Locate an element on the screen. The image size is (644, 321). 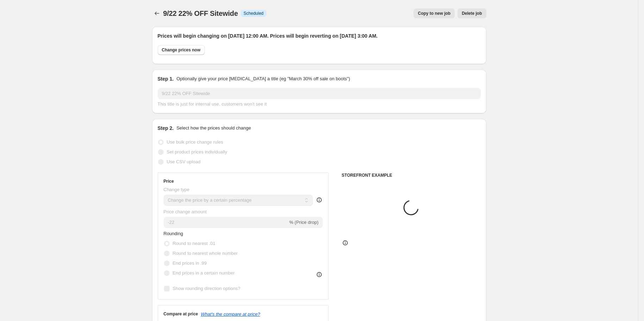
span: Round to nearest whole number is located at coordinates (205, 253).